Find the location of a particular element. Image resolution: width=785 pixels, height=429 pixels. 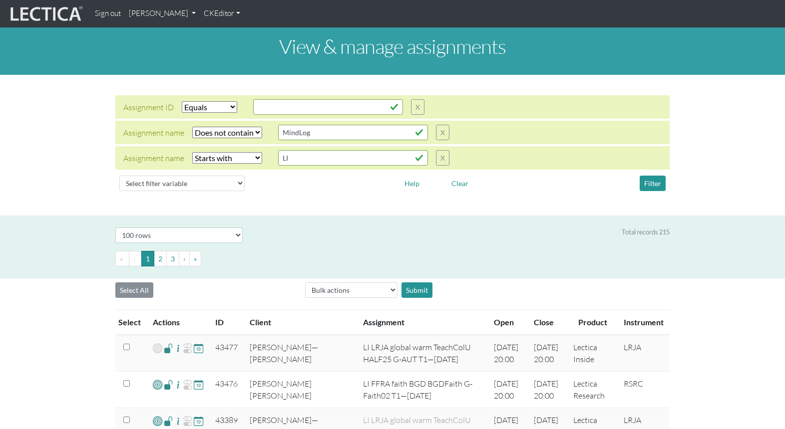

td: LRJA is located at coordinates (643, 353).